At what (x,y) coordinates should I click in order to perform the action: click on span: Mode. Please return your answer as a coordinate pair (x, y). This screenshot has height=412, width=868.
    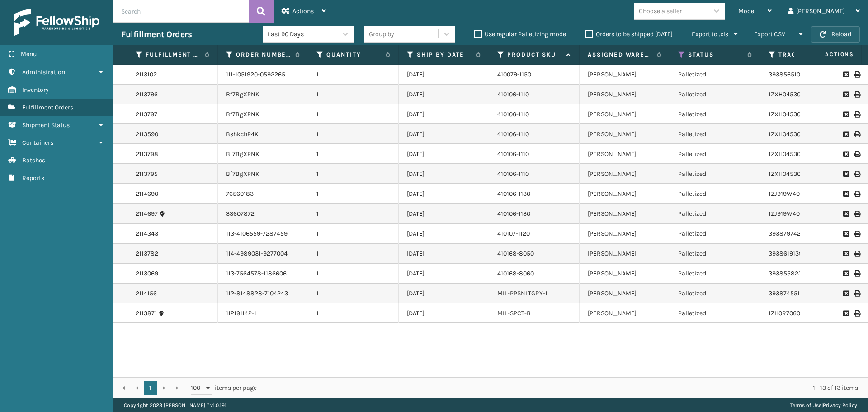
    Looking at the image, I should click on (746, 11).